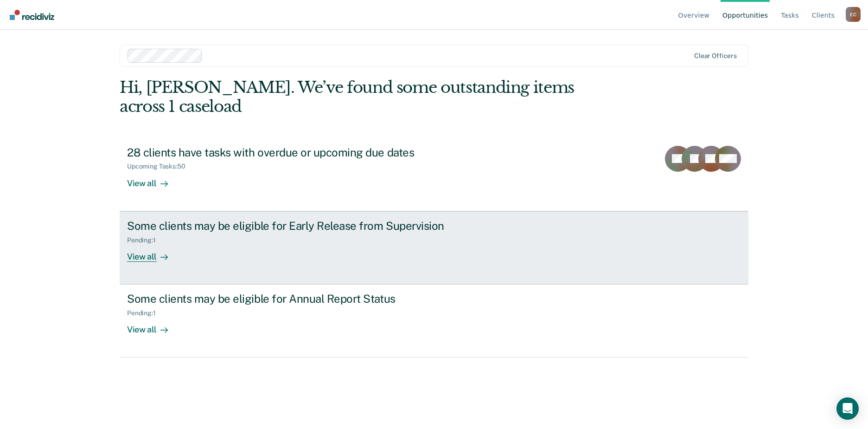  I want to click on div: 28 clients have tasks with overdue or upcoming due dates, so click(290, 152).